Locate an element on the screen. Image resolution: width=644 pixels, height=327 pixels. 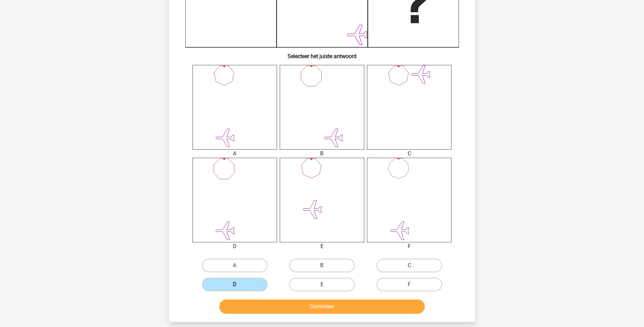
label: F is located at coordinates (409, 285).